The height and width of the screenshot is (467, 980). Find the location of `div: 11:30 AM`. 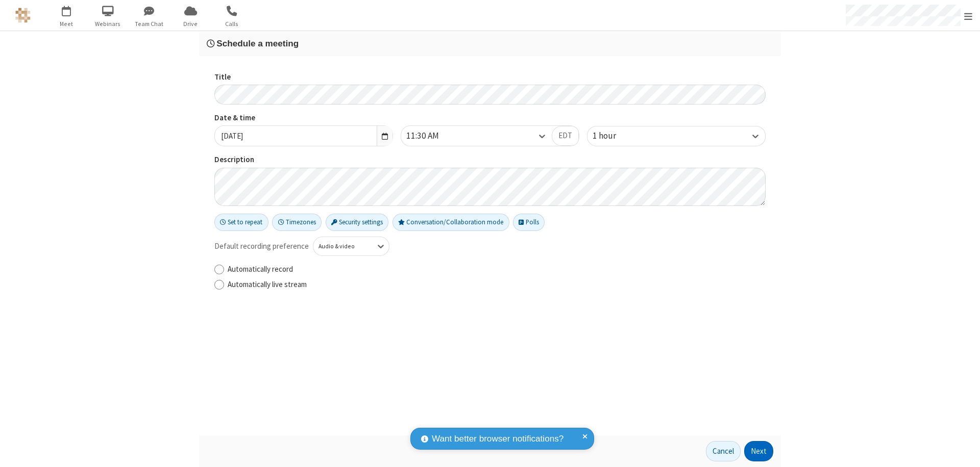

div: 11:30 AM is located at coordinates (431, 136).